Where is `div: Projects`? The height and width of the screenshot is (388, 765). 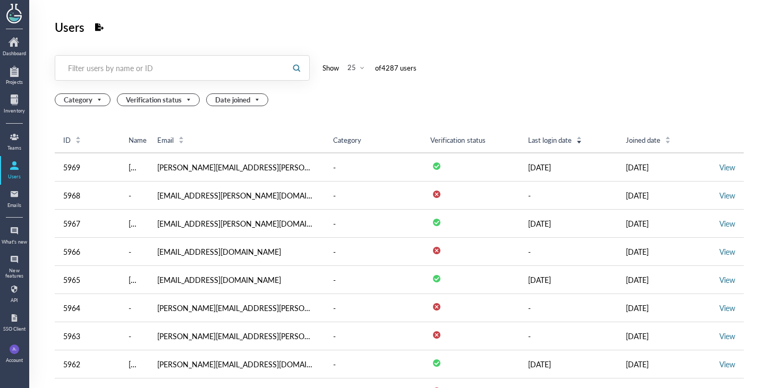
div: Projects is located at coordinates (14, 82).